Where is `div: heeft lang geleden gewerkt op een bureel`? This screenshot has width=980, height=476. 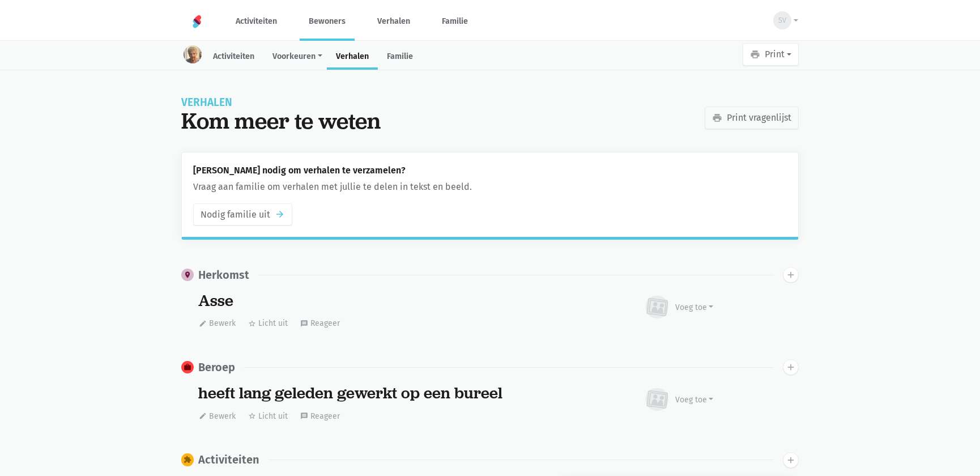
div: heeft lang geleden gewerkt op een bureel is located at coordinates (366, 394).